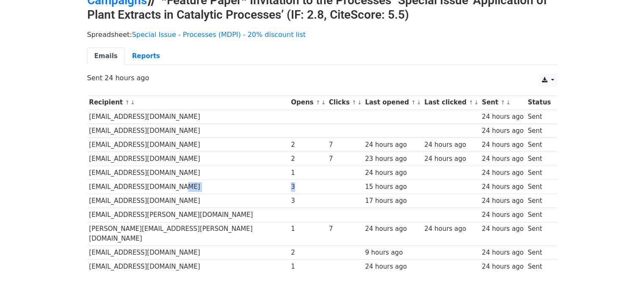 The height and width of the screenshot is (295, 644). I want to click on div: 15 hours ago, so click(392, 187).